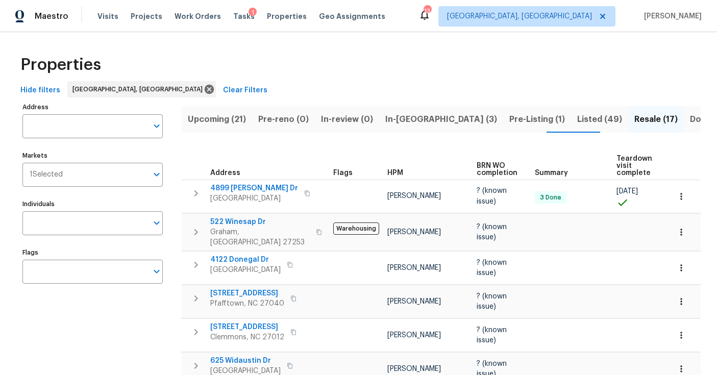 Image resolution: width=717 pixels, height=375 pixels. Describe the element at coordinates (245, 361) in the screenshot. I see `span: 625 Widaustin Dr` at that location.